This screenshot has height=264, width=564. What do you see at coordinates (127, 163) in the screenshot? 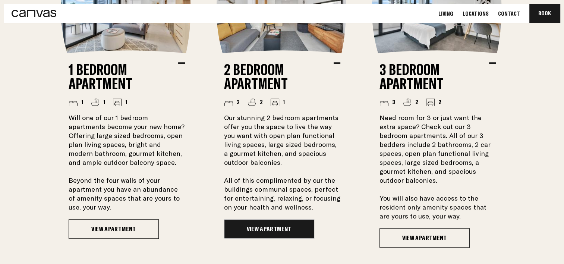
I see `p: Will one of our 1 bedroom apartments become your new home? Offering large sized bedrooms, open pl...` at bounding box center [127, 163].